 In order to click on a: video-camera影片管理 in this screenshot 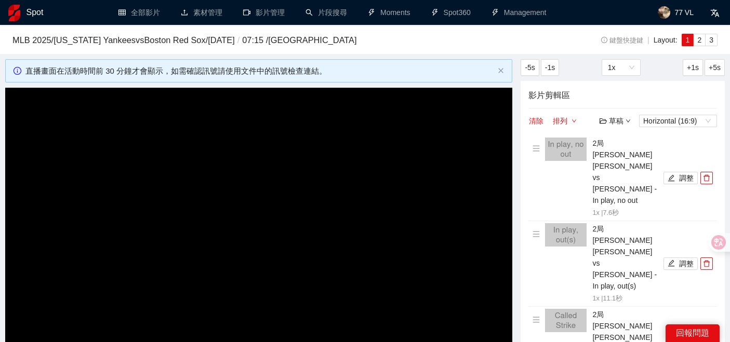, I will do `click(264, 12)`.